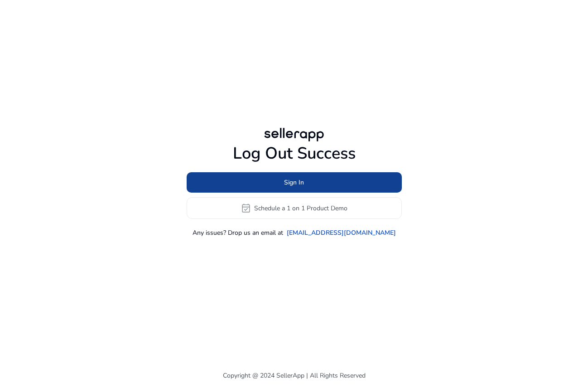  I want to click on button: Sign In, so click(294, 182).